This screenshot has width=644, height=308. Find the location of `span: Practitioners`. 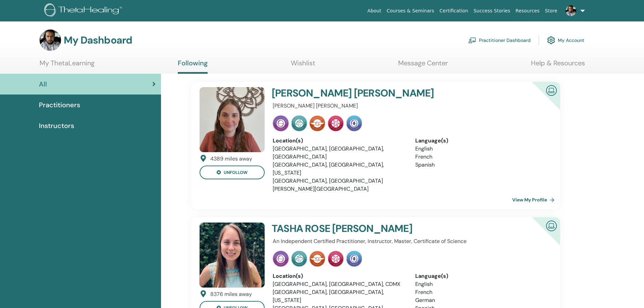

span: Practitioners is located at coordinates (59, 105).